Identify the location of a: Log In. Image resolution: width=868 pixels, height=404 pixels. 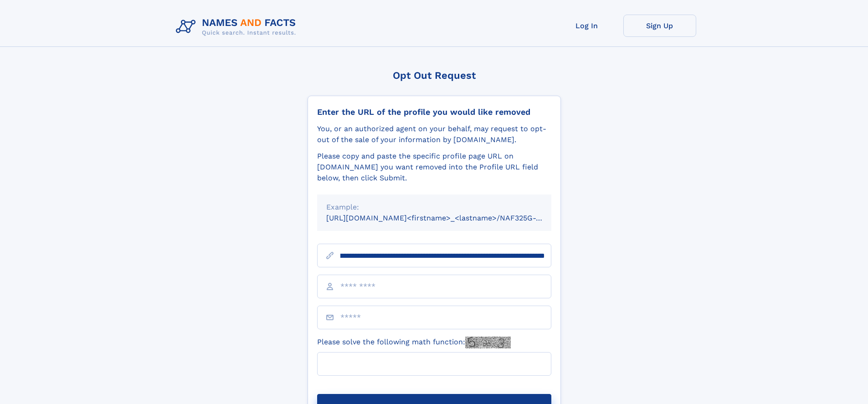
(586, 26).